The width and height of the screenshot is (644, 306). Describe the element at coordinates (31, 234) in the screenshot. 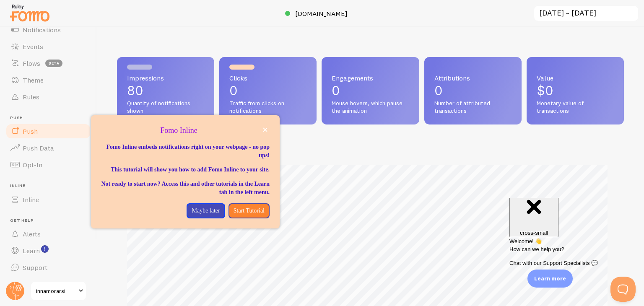

I see `span: Alerts` at that location.